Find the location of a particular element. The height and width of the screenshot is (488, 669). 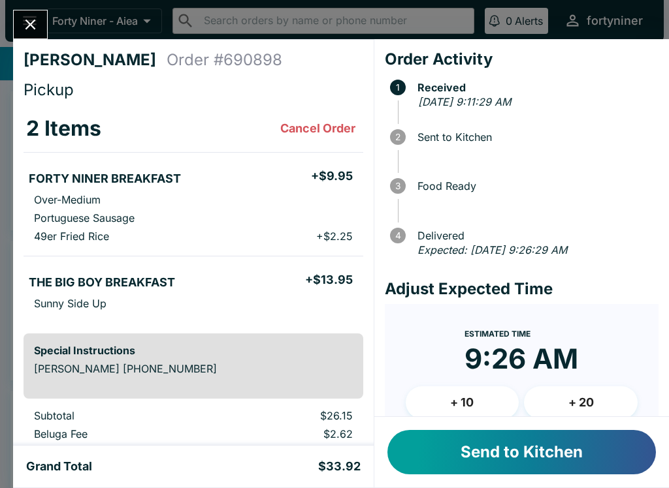

time: 9:26 AM is located at coordinates (521, 359).